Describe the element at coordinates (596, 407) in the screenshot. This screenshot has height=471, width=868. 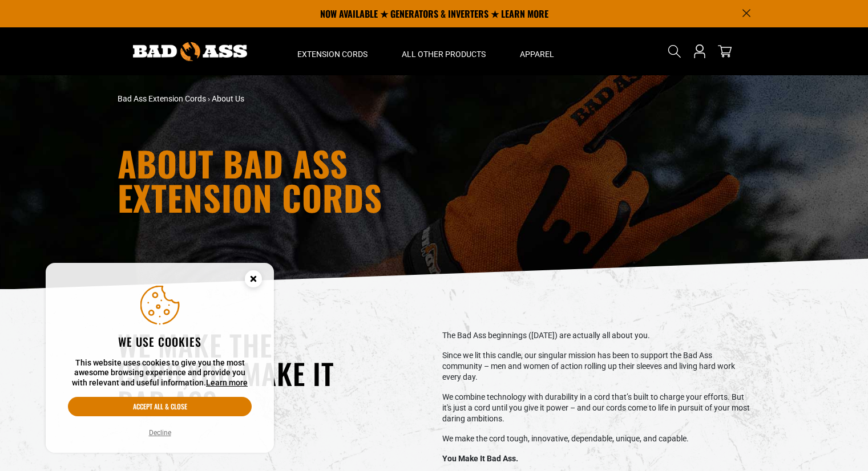
I see `p: We combine technology with durability in a cord that’s built to charge your efforts. But it's jus...` at that location.